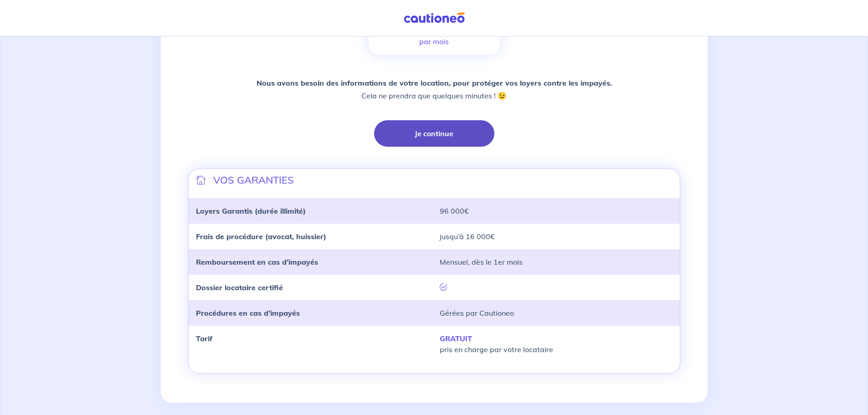  I want to click on strong: Remboursement en cas d’impayés, so click(257, 262).